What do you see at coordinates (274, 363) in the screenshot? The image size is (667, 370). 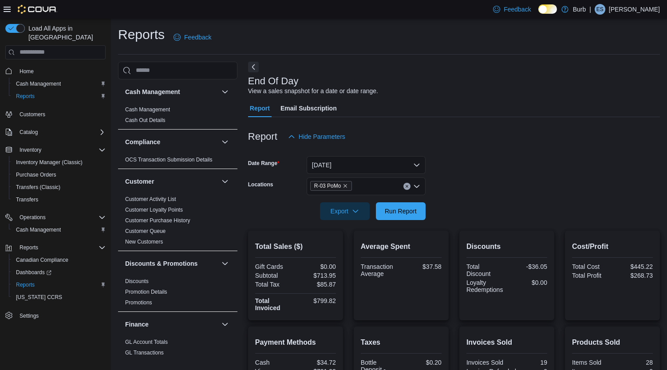 I see `div: Cash` at bounding box center [274, 363].